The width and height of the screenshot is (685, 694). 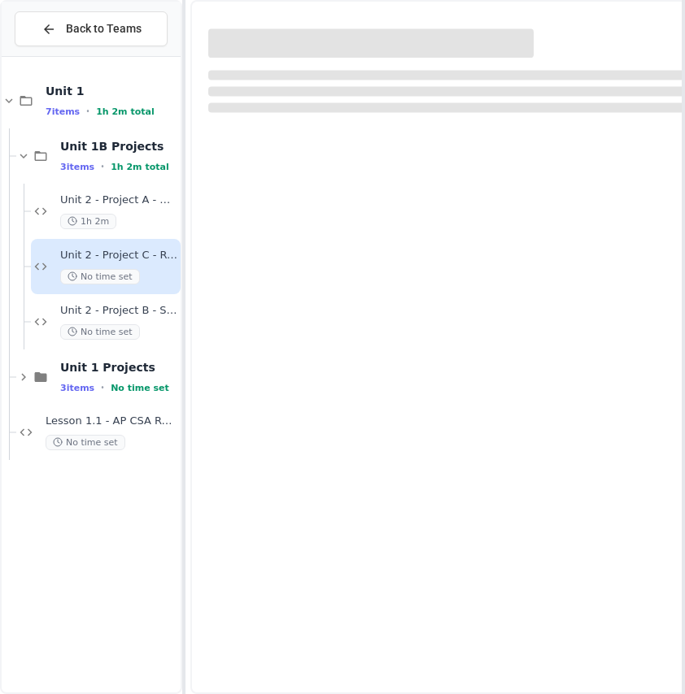 What do you see at coordinates (119, 255) in the screenshot?
I see `span: Unit 2 - Project C - Round Things` at bounding box center [119, 255].